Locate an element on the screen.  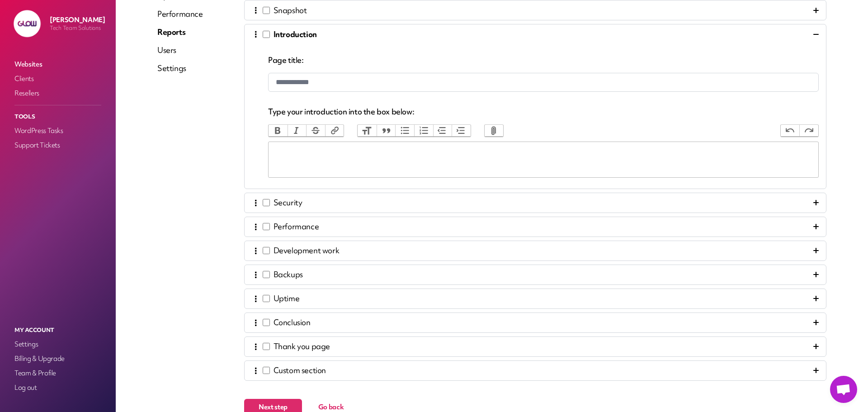
button: Italic is located at coordinates (297, 130).